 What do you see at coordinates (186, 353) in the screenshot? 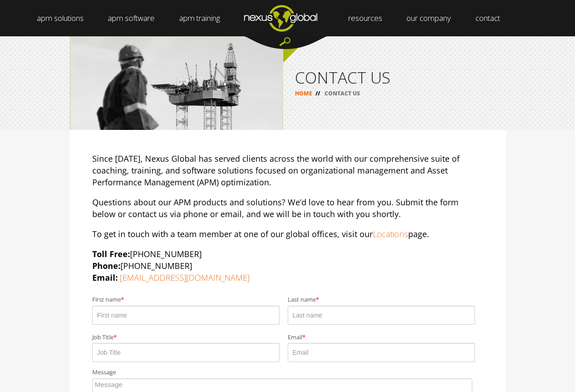
I see `input: Job Title` at bounding box center [186, 353].